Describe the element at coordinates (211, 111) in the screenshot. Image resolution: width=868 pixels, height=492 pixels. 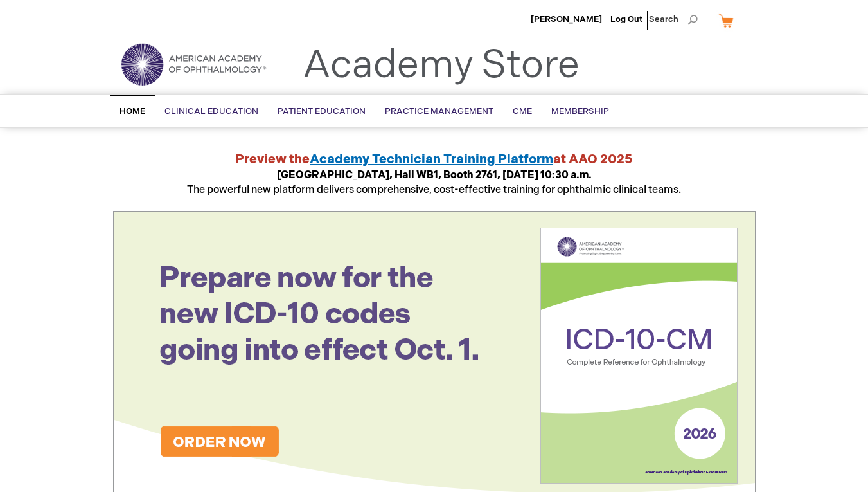
I see `span: Clinical Education` at that location.